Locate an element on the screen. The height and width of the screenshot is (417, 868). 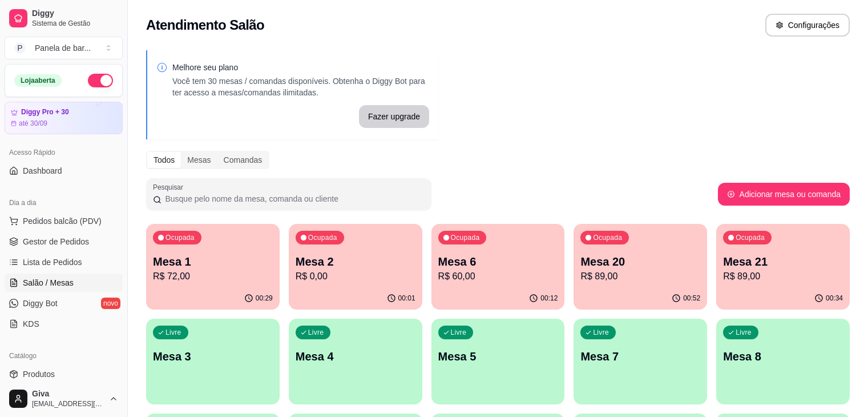
a: Produtos is located at coordinates (63, 374).